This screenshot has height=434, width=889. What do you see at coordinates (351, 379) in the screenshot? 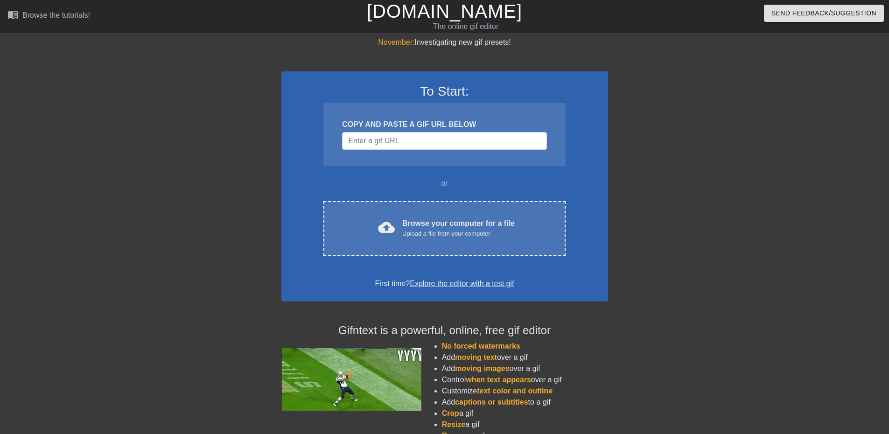
I see `img: football_small.gif` at bounding box center [351, 379].